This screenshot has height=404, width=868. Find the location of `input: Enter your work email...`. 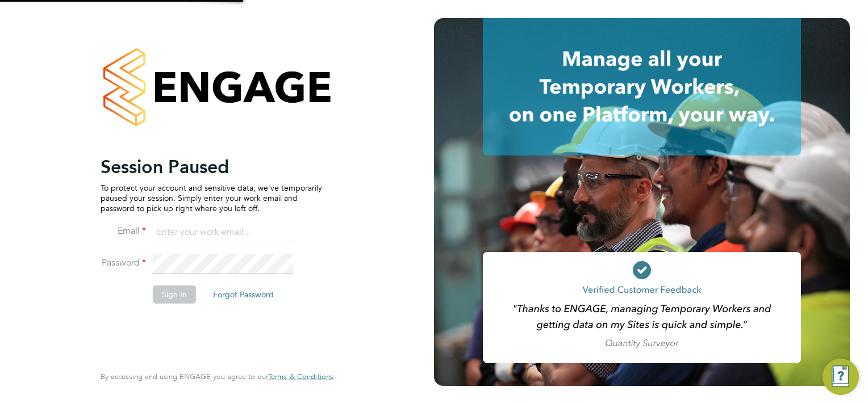

input: Enter your work email... is located at coordinates (223, 233).